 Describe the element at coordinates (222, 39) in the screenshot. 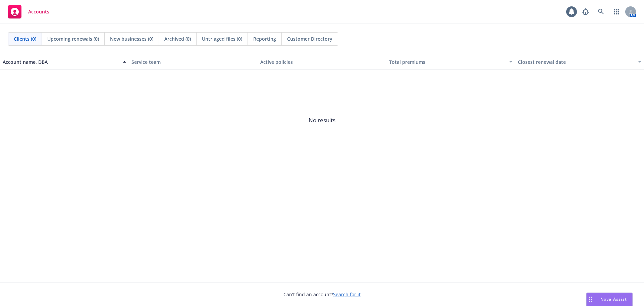

I see `span: Untriaged files (0)` at that location.